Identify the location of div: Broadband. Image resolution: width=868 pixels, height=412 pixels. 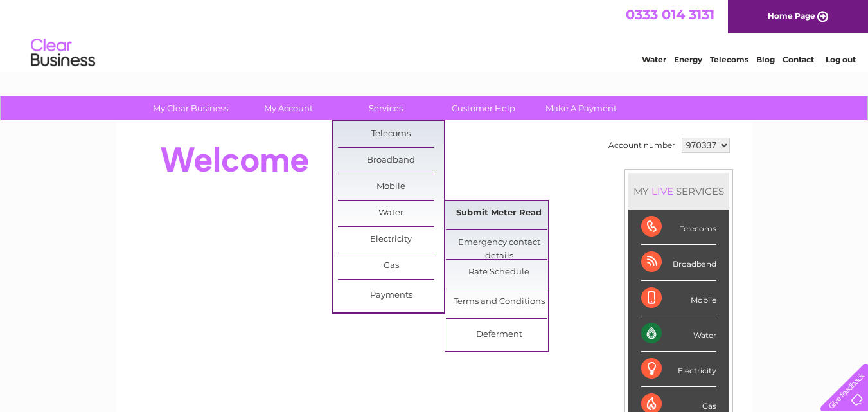
(678, 262).